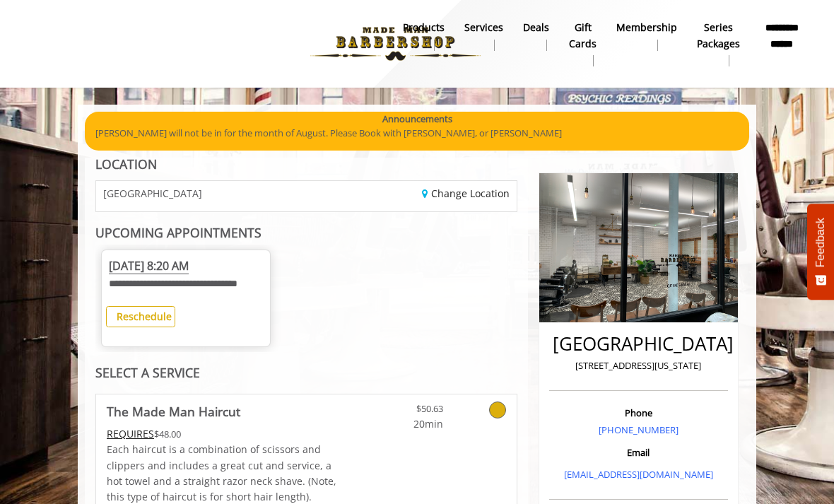 The width and height of the screenshot is (834, 504). I want to click on b: LOCATION, so click(126, 164).